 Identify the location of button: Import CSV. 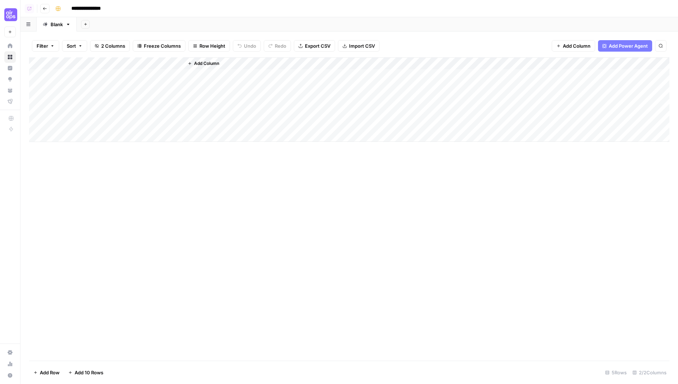
(359, 46).